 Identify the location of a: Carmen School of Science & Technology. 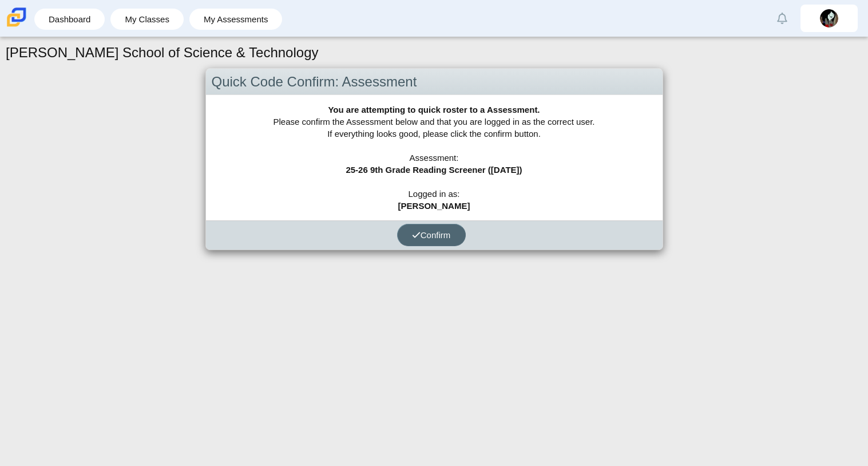
(16, 26).